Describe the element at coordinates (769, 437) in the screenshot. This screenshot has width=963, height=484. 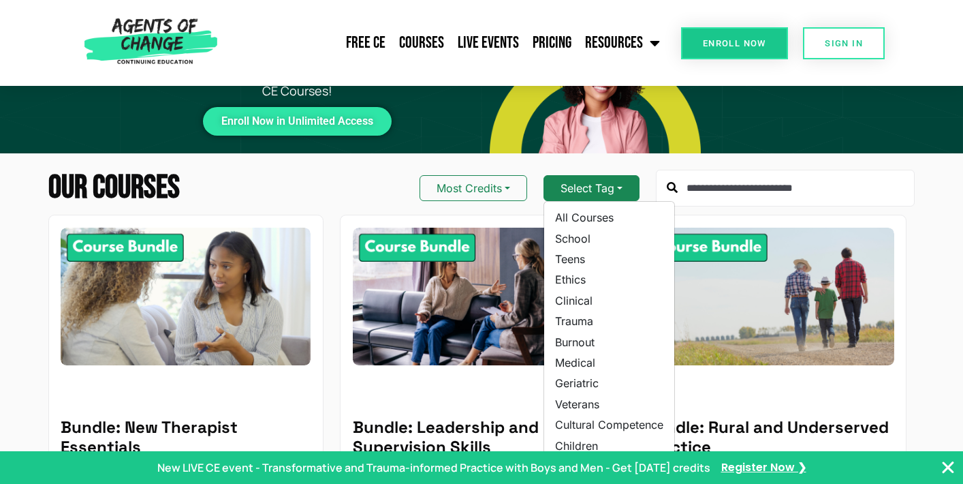
I see `h5: Bundle: Rural and Underserved Practice` at that location.